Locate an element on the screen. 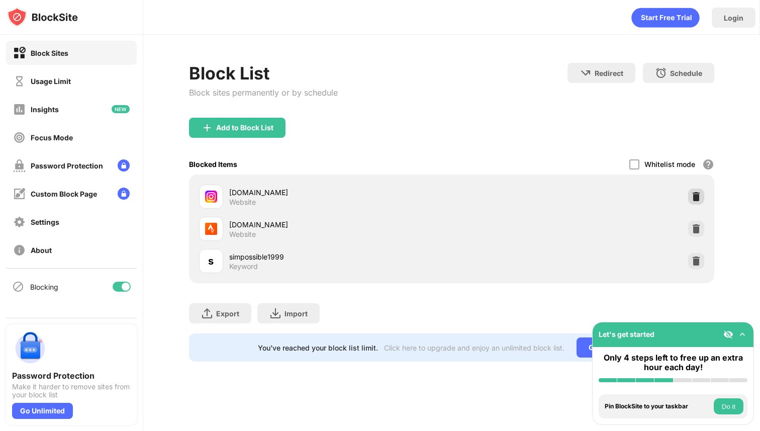  div: Import is located at coordinates (296, 313).